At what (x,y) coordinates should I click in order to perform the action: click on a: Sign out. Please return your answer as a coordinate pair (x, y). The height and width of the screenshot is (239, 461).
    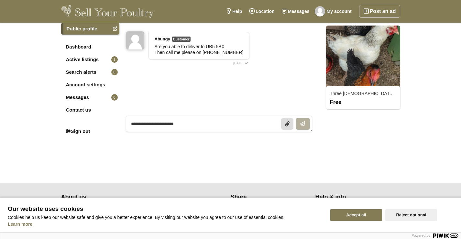
    Looking at the image, I should click on (90, 131).